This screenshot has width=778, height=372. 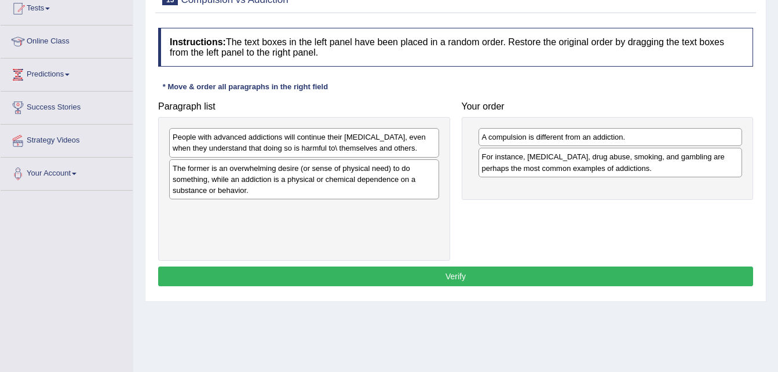 I want to click on div: The former is an overwhelming desire (or sense of physical need) to do something, while an addict..., so click(x=304, y=179).